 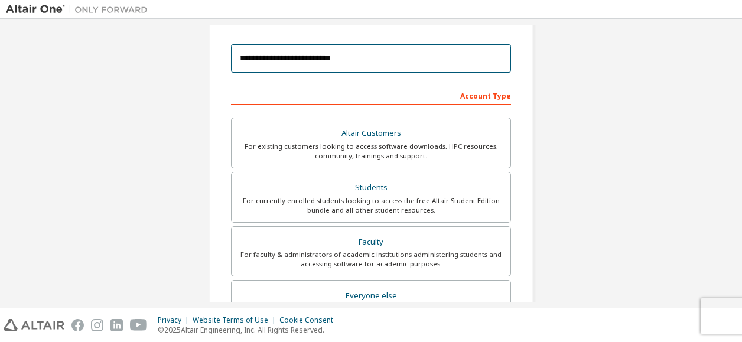 I want to click on div: Everyone else, so click(x=371, y=296).